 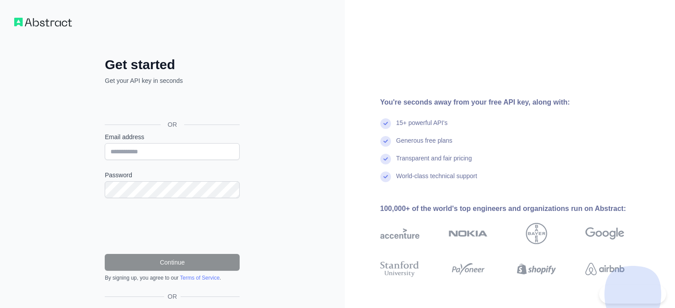 I want to click on label: Password, so click(x=172, y=175).